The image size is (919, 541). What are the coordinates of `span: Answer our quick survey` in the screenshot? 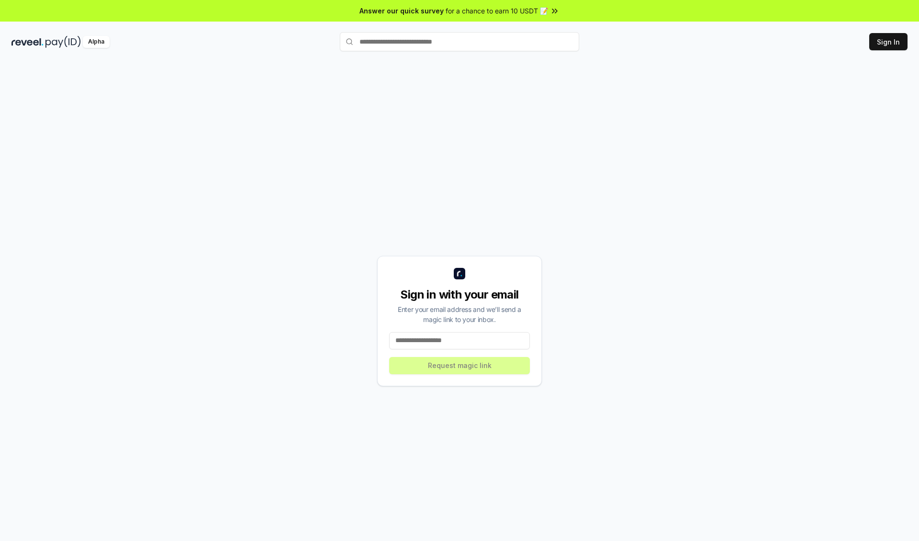 It's located at (402, 11).